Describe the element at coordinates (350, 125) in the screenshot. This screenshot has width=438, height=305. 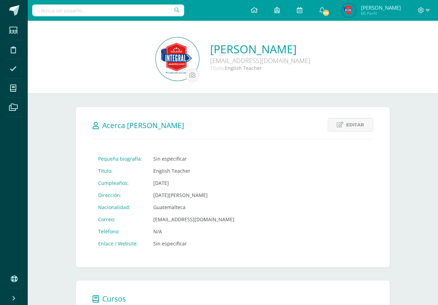
I see `a: Editar` at that location.